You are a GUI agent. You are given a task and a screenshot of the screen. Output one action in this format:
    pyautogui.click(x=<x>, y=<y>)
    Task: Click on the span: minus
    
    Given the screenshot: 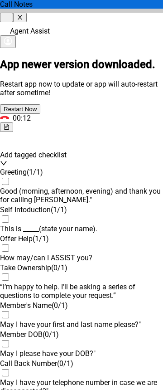 What is the action you would take?
    pyautogui.click(x=6, y=17)
    